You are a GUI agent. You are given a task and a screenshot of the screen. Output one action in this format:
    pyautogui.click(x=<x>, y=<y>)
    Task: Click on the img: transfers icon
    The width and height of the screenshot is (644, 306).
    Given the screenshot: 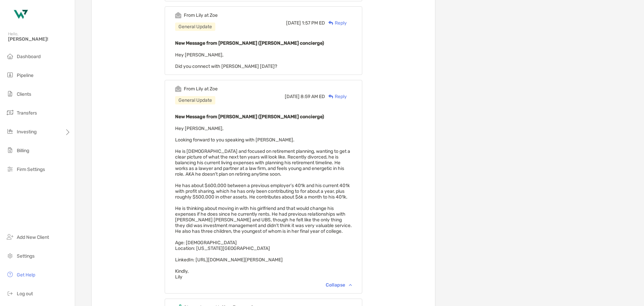 What is the action you would take?
    pyautogui.click(x=10, y=112)
    